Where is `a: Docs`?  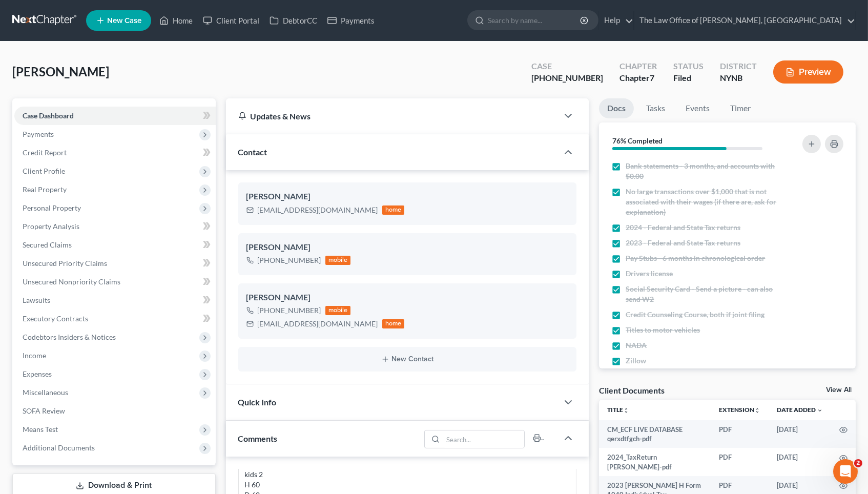
a: Docs is located at coordinates (616, 108).